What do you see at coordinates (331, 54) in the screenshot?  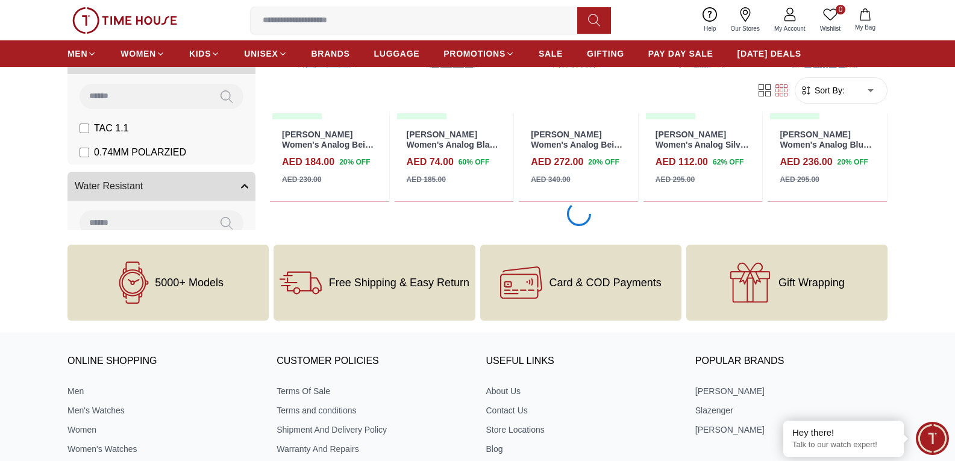 I see `span: BRANDS` at bounding box center [331, 54].